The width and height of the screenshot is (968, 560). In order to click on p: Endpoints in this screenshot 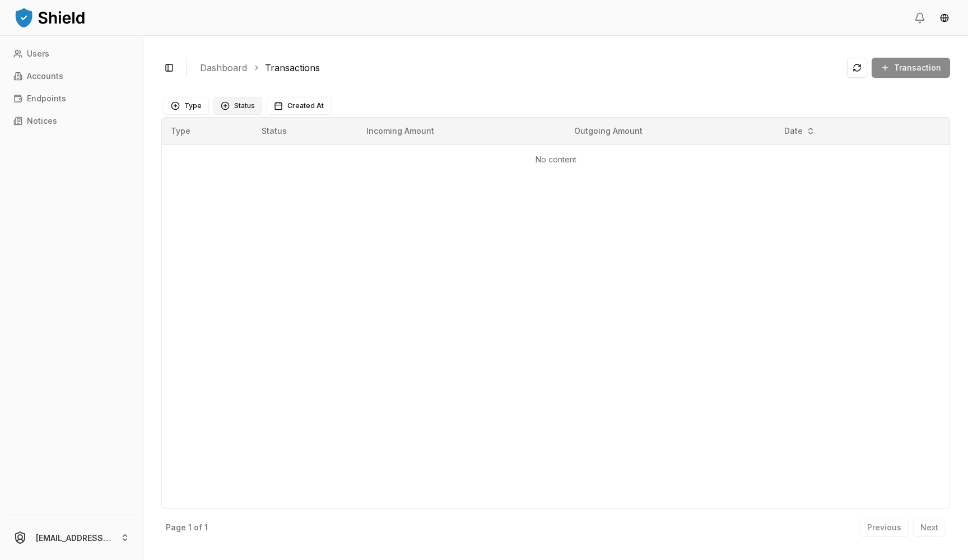, I will do `click(47, 99)`.